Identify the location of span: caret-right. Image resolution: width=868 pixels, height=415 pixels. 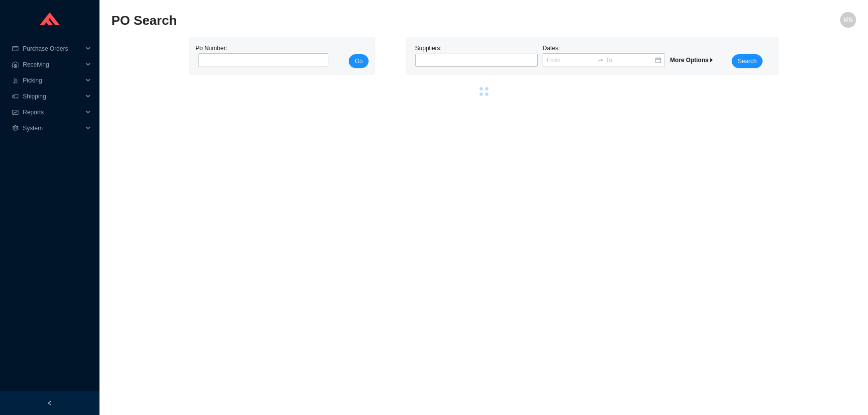
(711, 60).